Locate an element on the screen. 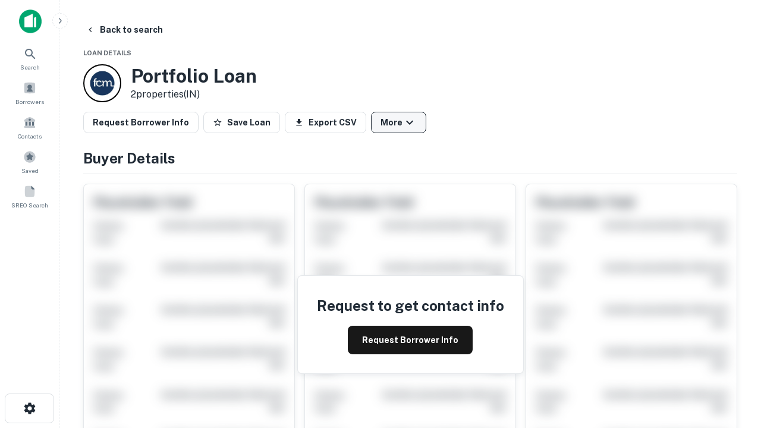  h4: Buyer Details is located at coordinates (410, 158).